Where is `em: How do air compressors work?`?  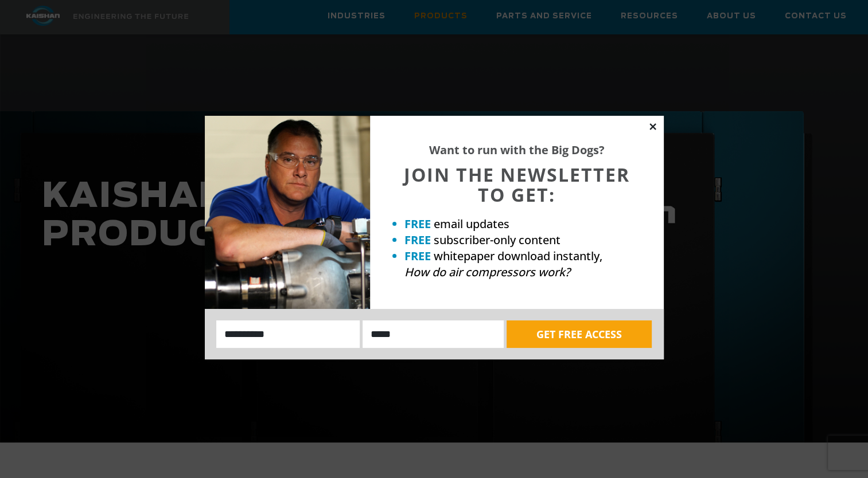
em: How do air compressors work? is located at coordinates (487, 272).